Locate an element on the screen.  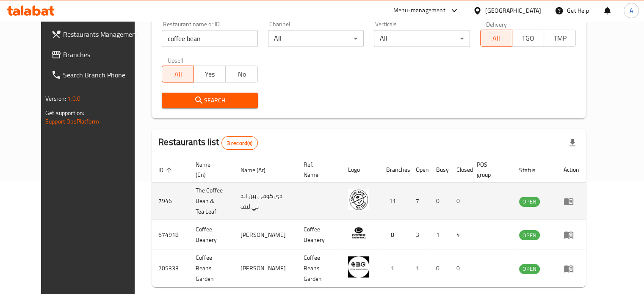
th: Logo is located at coordinates (361, 170).